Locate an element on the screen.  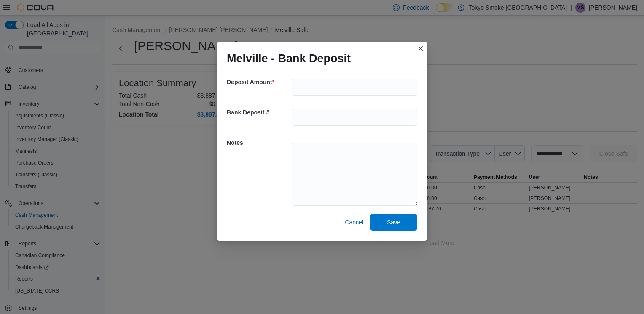
button: Cancel is located at coordinates (354, 222).